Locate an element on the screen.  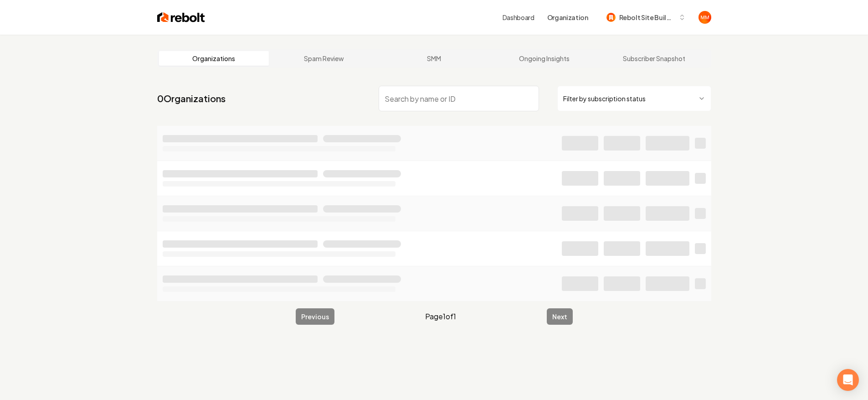
a: Dashboard is located at coordinates (518, 17).